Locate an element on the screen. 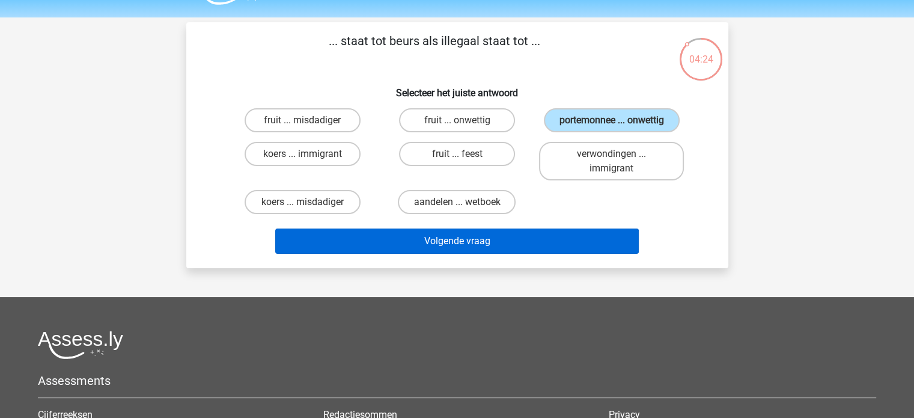 Image resolution: width=914 pixels, height=418 pixels. button: Volgende vraag is located at coordinates (457, 241).